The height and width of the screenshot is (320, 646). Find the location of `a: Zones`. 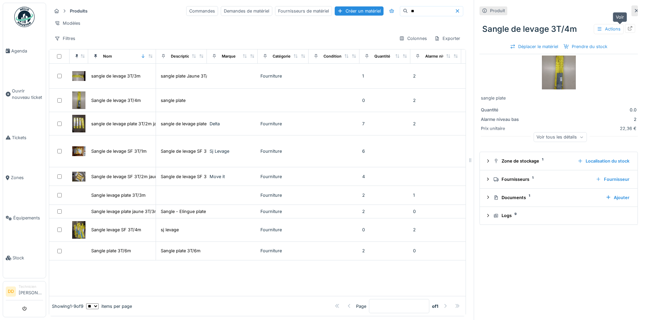

a: Zones is located at coordinates (24, 178).